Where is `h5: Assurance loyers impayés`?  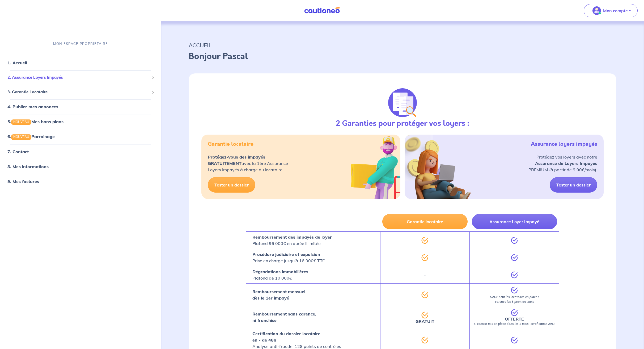 h5: Assurance loyers impayés is located at coordinates (564, 144).